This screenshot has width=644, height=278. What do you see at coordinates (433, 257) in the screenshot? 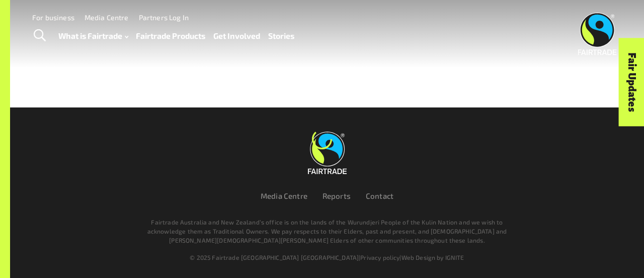
I see `a: Web Design by IGNITE` at bounding box center [433, 257].